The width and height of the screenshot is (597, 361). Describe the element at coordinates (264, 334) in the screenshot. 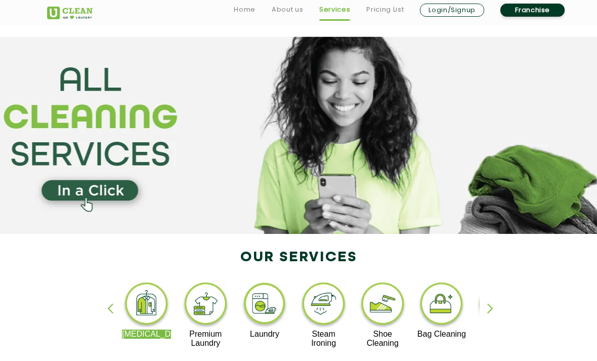

I see `p: Laundry` at that location.